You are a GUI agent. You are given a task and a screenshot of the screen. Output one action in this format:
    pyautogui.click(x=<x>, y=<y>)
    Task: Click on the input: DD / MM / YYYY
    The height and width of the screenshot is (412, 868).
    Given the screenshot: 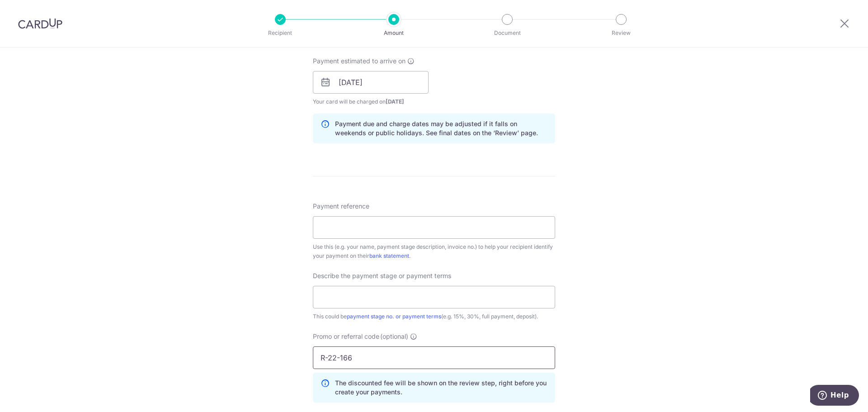 What is the action you would take?
    pyautogui.click(x=371, y=82)
    